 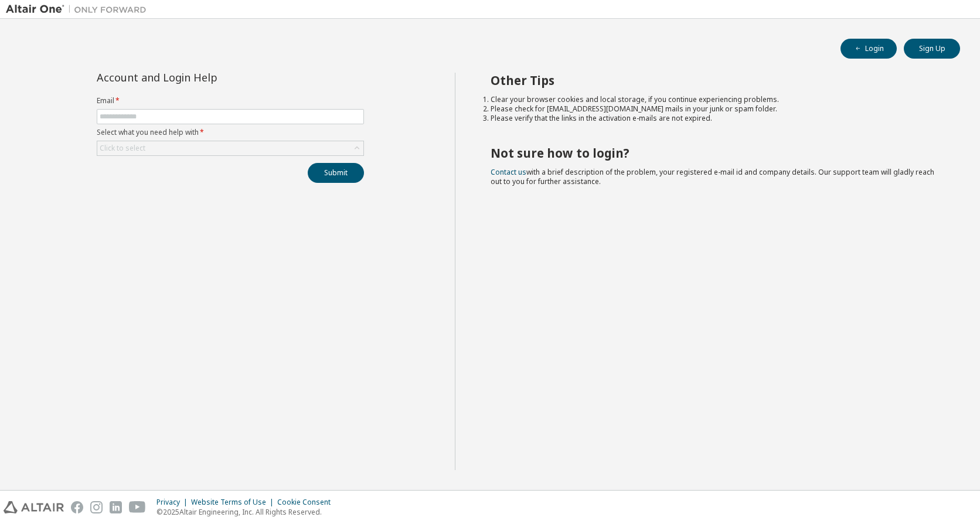 What do you see at coordinates (932, 49) in the screenshot?
I see `button: Sign Up` at bounding box center [932, 49].